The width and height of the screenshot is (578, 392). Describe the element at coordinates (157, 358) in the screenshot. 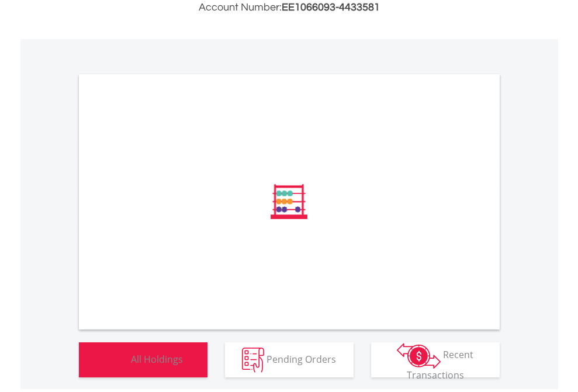

I see `span: All Holdings` at that location.